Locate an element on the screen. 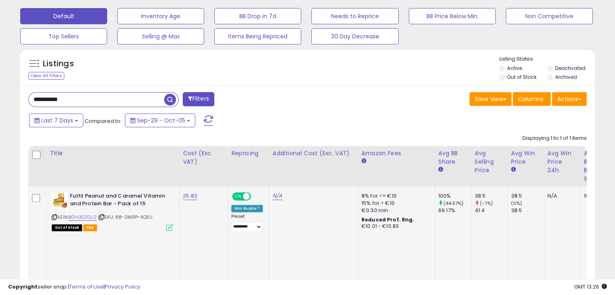  a: Terms of Use is located at coordinates (86, 287).